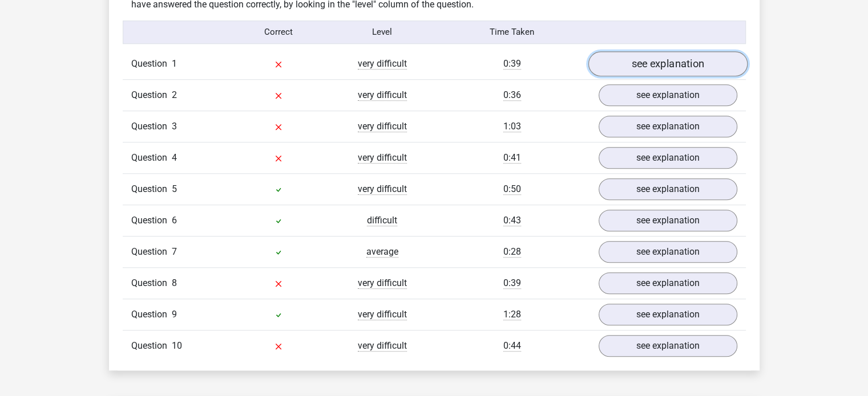 This screenshot has width=868, height=396. Describe the element at coordinates (174, 126) in the screenshot. I see `span: 3` at that location.